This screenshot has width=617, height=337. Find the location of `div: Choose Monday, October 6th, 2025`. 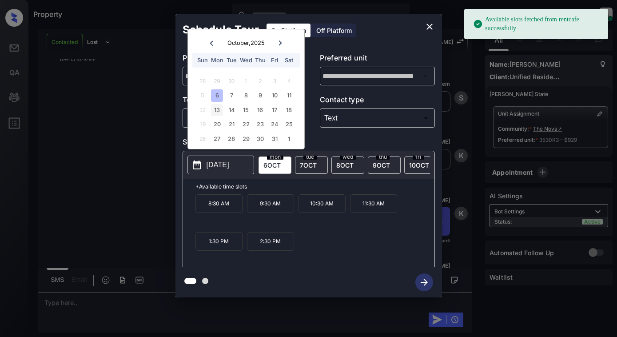

div: Choose Monday, October 6th, 2025 is located at coordinates (217, 95).